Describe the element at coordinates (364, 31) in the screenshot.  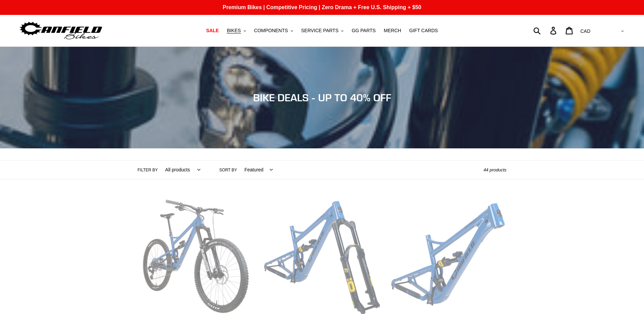
I see `span: GG PARTS` at that location.